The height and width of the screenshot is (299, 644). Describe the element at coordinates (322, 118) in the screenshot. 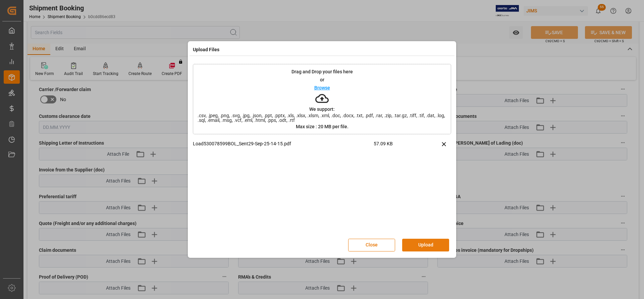

I see `span: .csv, .jpeg, .png, .svg, .jpg, .json, .ppt, .pptx, .xls, .xlsx, .xlsm, .xml, .doc, .docx, .txt, ....` at that location.